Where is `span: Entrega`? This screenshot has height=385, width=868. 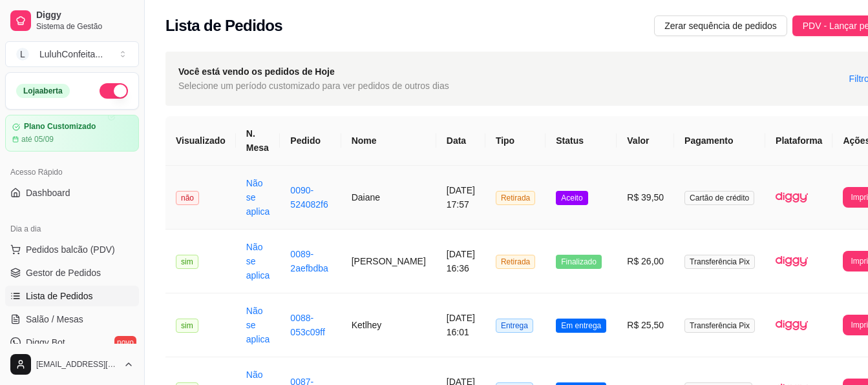 span: Entrega is located at coordinates (514, 326).